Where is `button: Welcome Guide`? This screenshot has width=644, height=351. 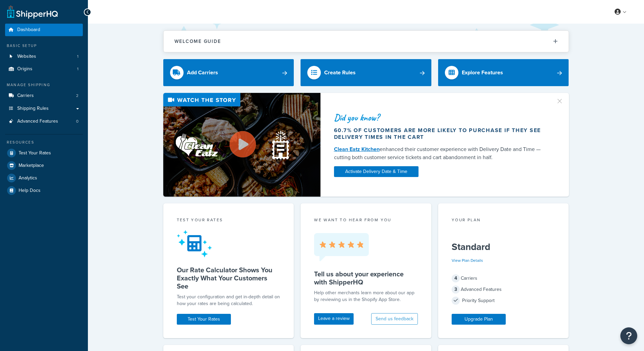
button: Welcome Guide is located at coordinates (366, 41).